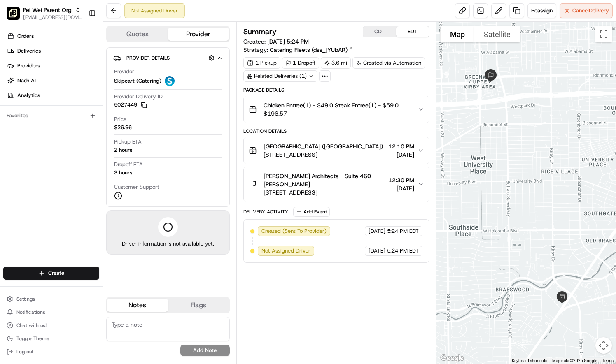 Image resolution: width=616 pixels, height=364 pixels. I want to click on span: Customer Support, so click(136, 187).